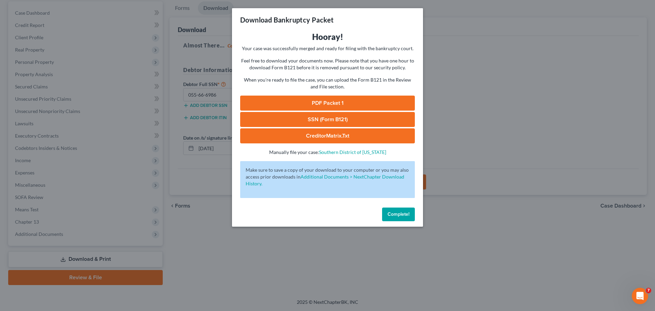 This screenshot has height=311, width=655. What do you see at coordinates (328, 37) in the screenshot?
I see `h3: Hooray!` at bounding box center [328, 37].